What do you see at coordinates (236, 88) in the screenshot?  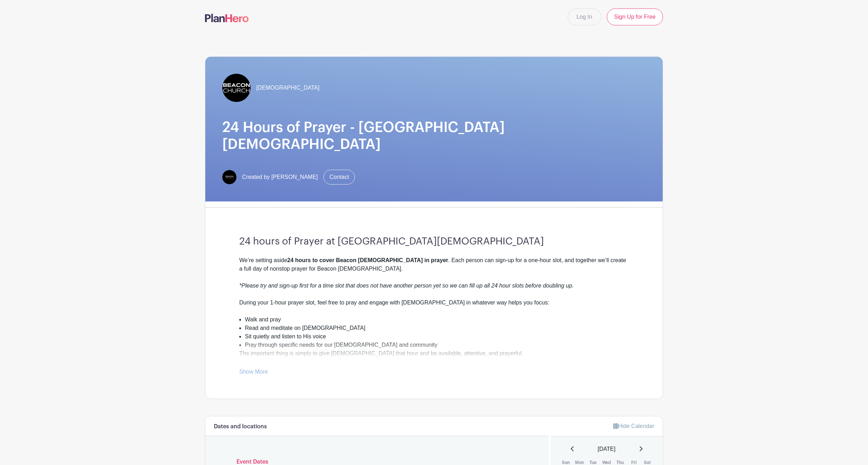 I see `img: IMG_3104.jpeg` at bounding box center [236, 88].